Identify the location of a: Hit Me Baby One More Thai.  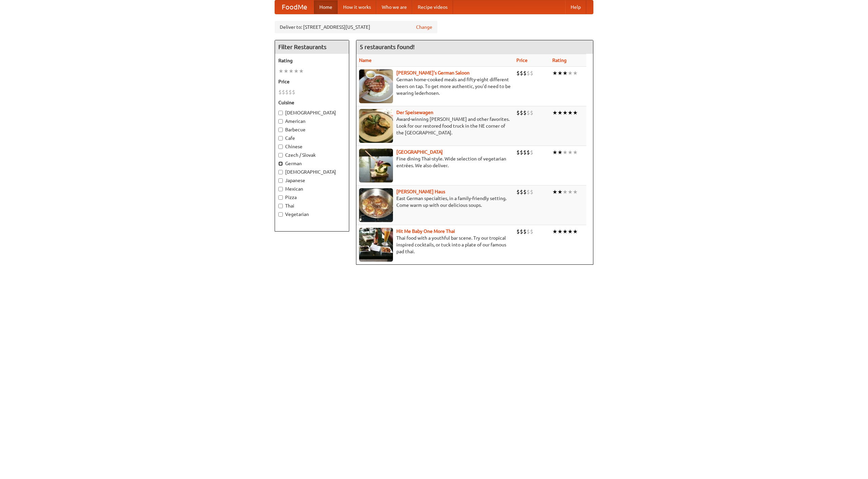
(425, 231).